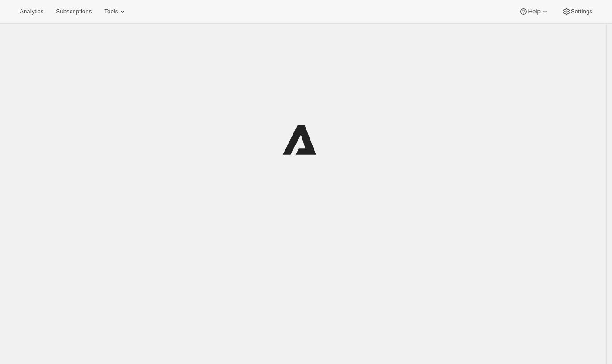  Describe the element at coordinates (74, 12) in the screenshot. I see `button: Subscriptions` at that location.